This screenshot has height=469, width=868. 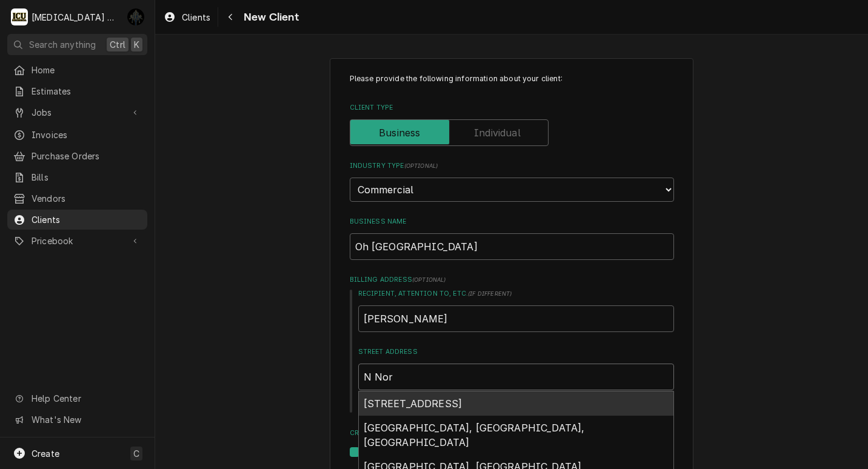 What do you see at coordinates (77, 398) in the screenshot?
I see `a: Go to Help Center` at bounding box center [77, 398].